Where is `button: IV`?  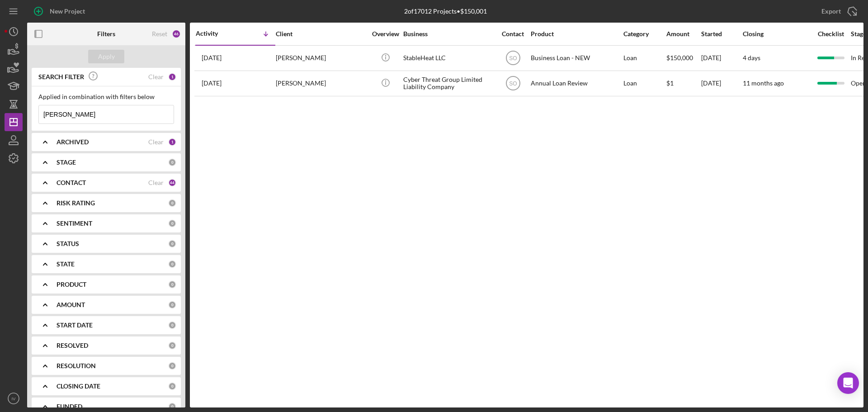 button: IV is located at coordinates (13, 399).